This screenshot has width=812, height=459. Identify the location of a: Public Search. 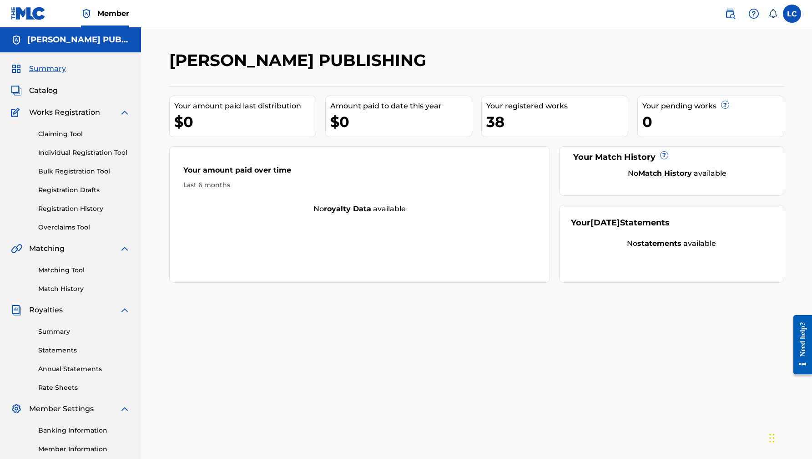
(730, 14).